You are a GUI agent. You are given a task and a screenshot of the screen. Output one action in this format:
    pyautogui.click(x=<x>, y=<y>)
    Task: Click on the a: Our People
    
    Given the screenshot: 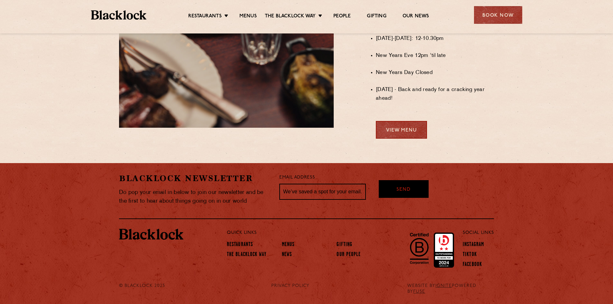 What is the action you would take?
    pyautogui.click(x=349, y=255)
    